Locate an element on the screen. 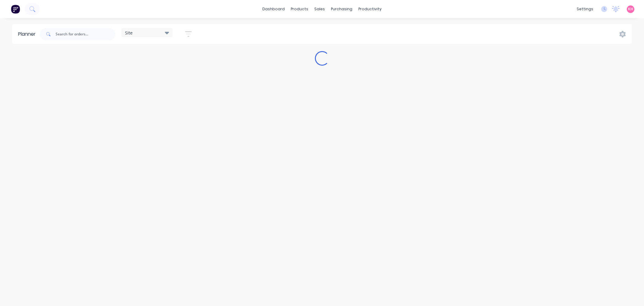  div: productivity is located at coordinates (370, 9).